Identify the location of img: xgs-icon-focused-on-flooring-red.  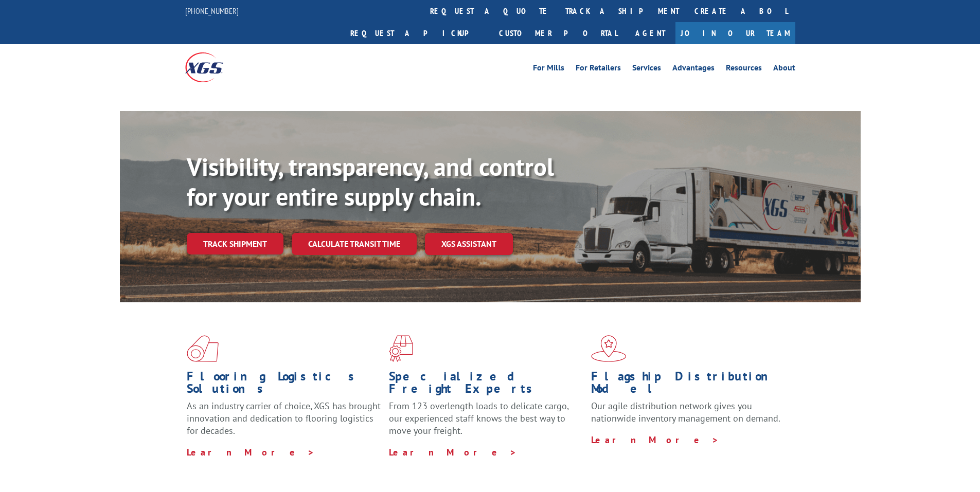
(401, 349).